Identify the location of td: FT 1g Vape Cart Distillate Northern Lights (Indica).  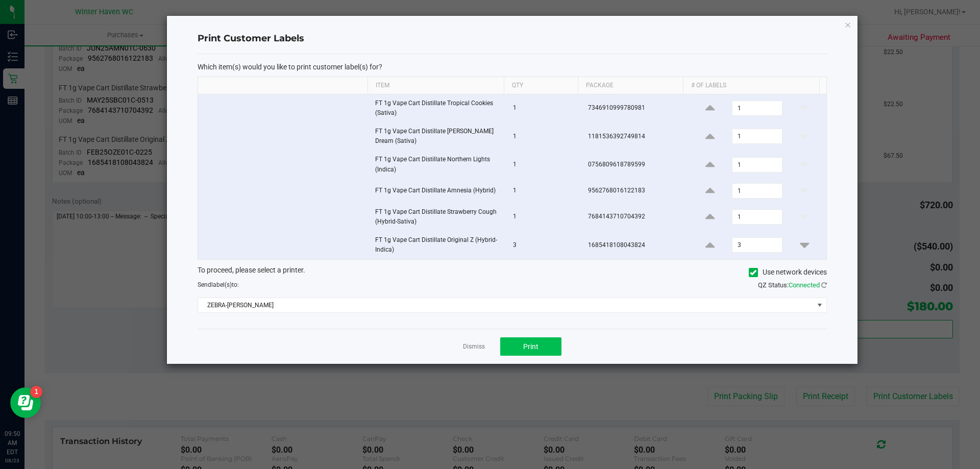
(438, 164).